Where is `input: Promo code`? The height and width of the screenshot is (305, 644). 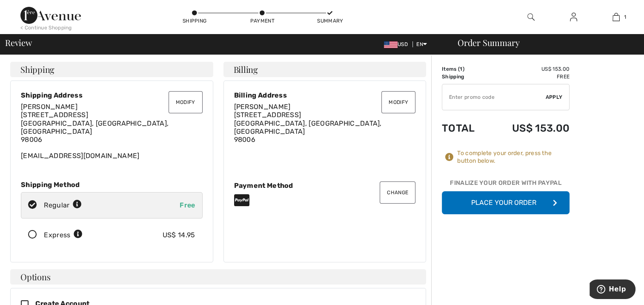 input: Promo code is located at coordinates (493, 97).